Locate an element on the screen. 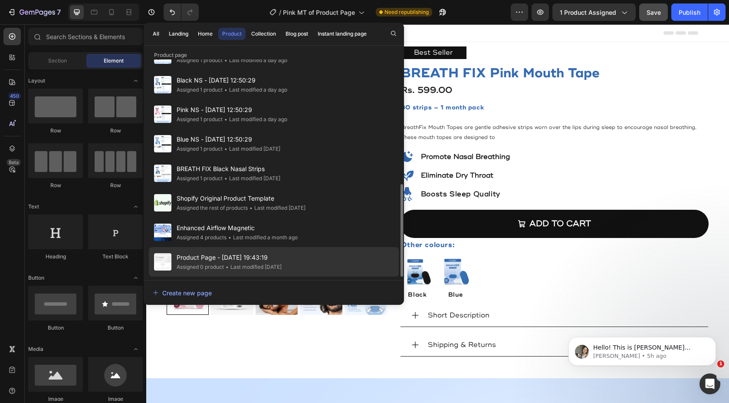 This screenshot has width=729, height=403. button: 7 is located at coordinates (34, 12).